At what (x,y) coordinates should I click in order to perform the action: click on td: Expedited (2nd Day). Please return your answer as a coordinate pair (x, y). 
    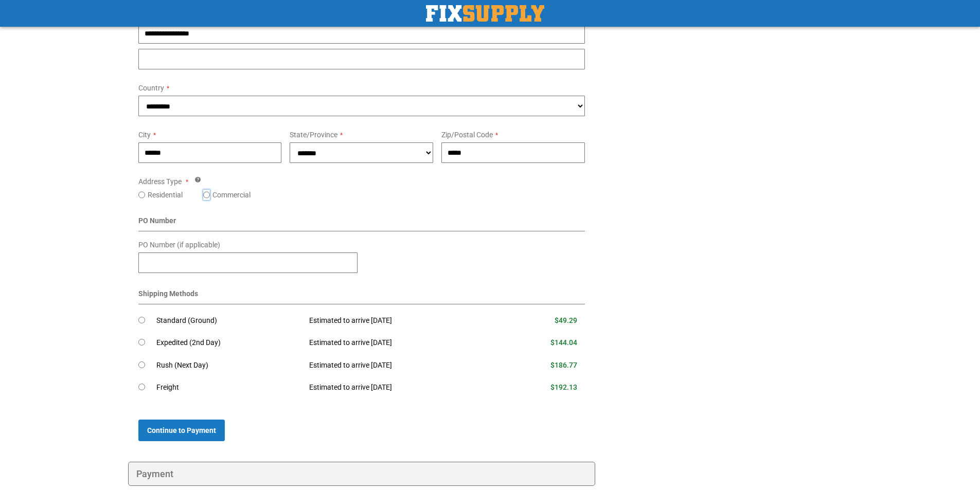
    Looking at the image, I should click on (229, 343).